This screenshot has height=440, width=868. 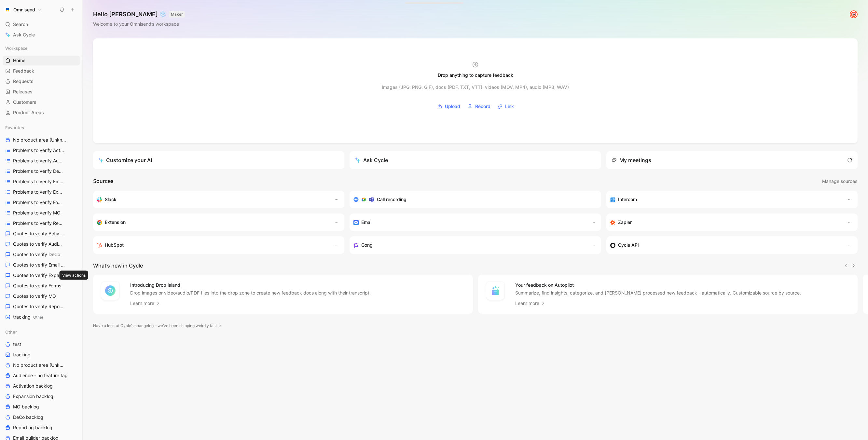 What do you see at coordinates (41, 332) in the screenshot?
I see `div: Other` at bounding box center [41, 332].